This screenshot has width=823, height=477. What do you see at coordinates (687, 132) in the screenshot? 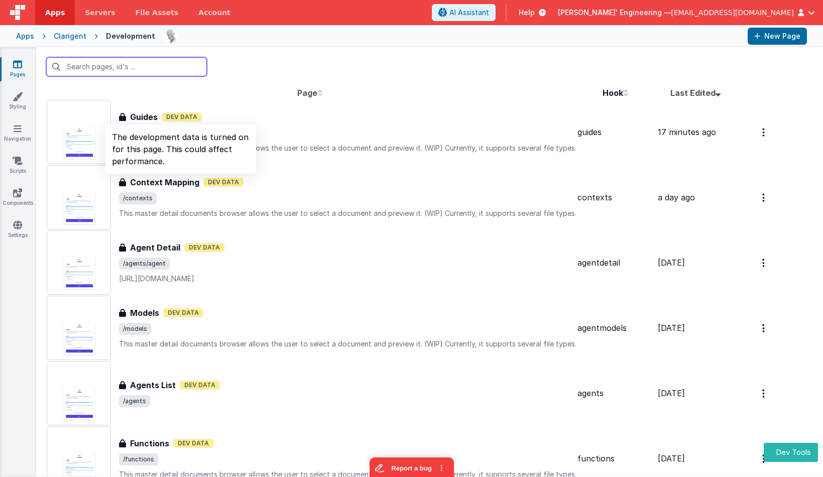
I see `span: 17 minutes ago` at bounding box center [687, 132].